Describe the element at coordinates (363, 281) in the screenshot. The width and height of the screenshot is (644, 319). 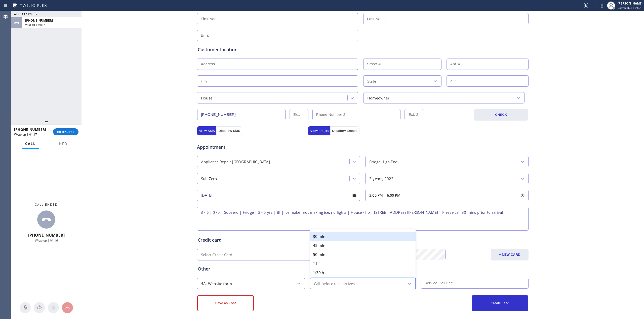
I see `div: 2 h` at that location.